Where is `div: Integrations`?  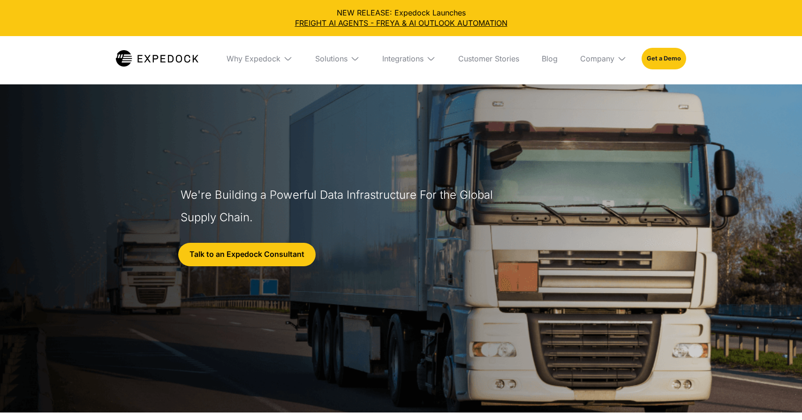 div: Integrations is located at coordinates (403, 59).